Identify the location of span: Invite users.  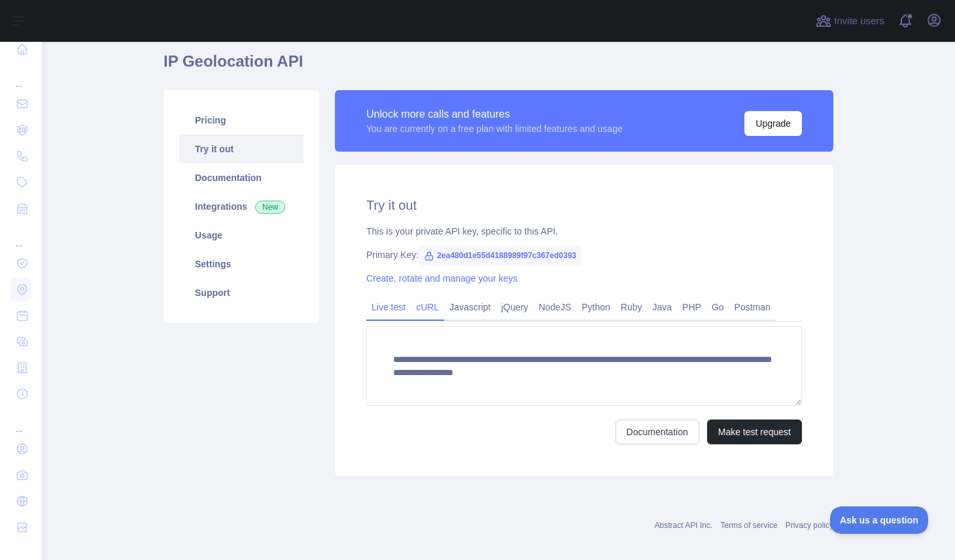
(858, 21).